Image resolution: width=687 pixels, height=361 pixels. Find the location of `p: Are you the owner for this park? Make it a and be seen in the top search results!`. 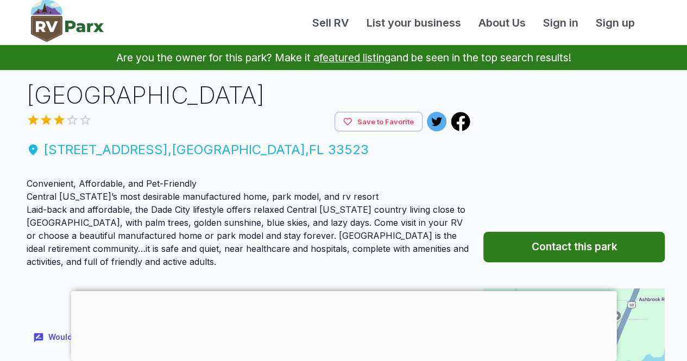

p: Are you the owner for this park? Make it a and be seen in the top search results! is located at coordinates (343, 58).